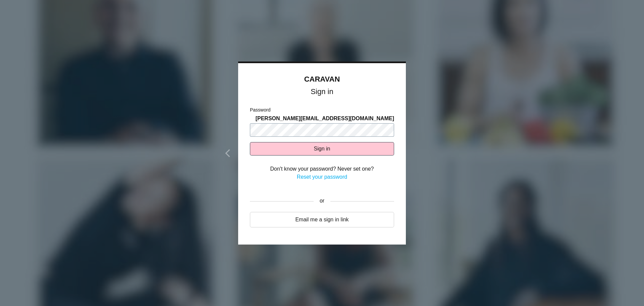 The width and height of the screenshot is (644, 306). Describe the element at coordinates (322, 79) in the screenshot. I see `a: CARAVAN` at that location.